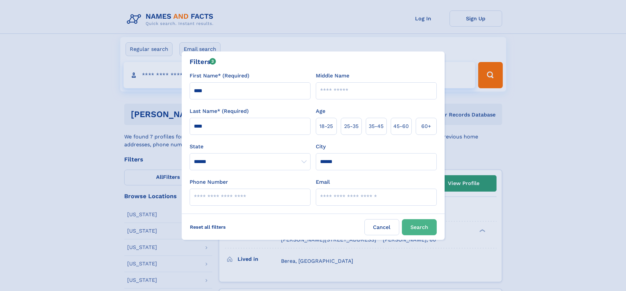 The width and height of the screenshot is (626, 291). What do you see at coordinates (322, 182) in the screenshot?
I see `label: Email` at bounding box center [322, 182].